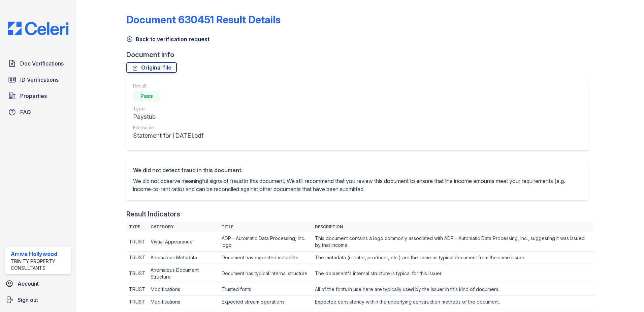 The width and height of the screenshot is (644, 312). Describe the element at coordinates (266, 301) in the screenshot. I see `td: Expected stream operations` at that location.